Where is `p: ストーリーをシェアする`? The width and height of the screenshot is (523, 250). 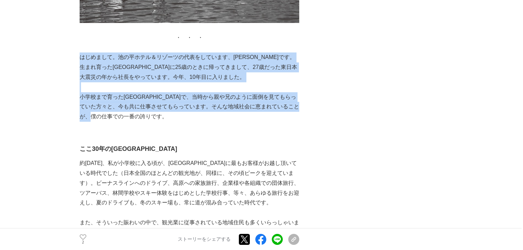 p: ストーリーをシェアする is located at coordinates (204, 240).